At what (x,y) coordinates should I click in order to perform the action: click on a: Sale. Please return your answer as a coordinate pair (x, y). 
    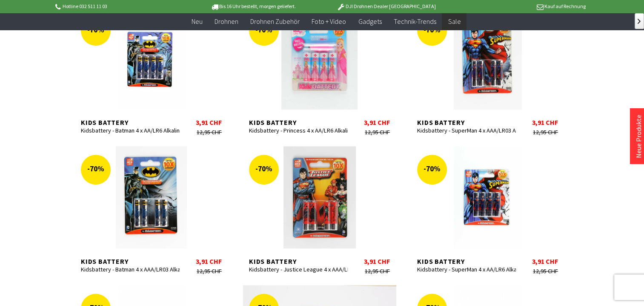
    Looking at the image, I should click on (454, 21).